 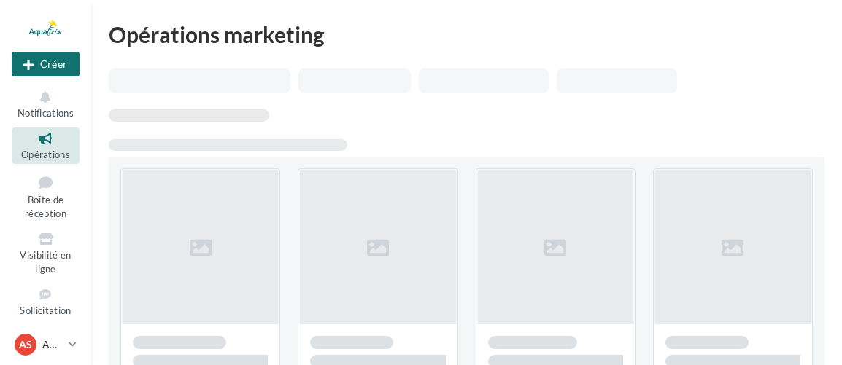 I want to click on button: Notifications, so click(x=45, y=104).